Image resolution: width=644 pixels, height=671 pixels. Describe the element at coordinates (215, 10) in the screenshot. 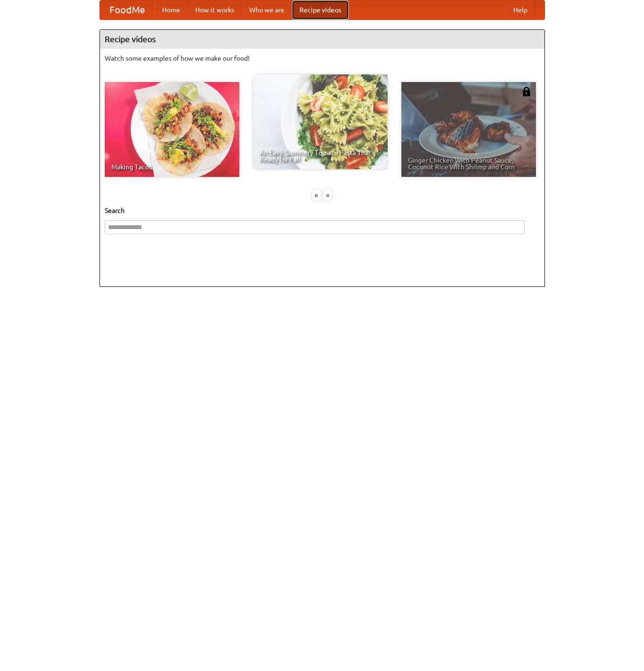

I see `a: How it works` at that location.